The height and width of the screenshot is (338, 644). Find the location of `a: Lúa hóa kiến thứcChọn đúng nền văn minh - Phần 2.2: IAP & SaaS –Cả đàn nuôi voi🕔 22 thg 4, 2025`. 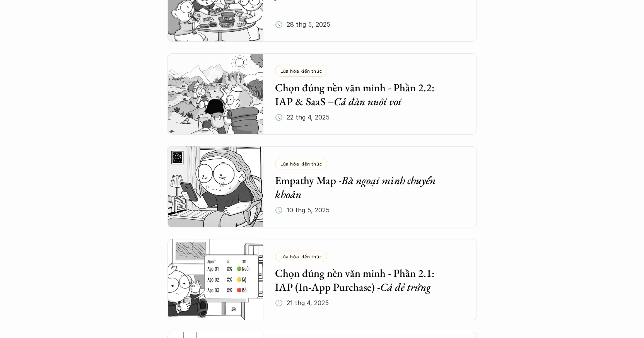

a: Lúa hóa kiến thứcChọn đúng nền văn minh - Phần 2.2: IAP & SaaS –Cả đàn nuôi voi🕔 22 thg 4, 2025 is located at coordinates (322, 94).